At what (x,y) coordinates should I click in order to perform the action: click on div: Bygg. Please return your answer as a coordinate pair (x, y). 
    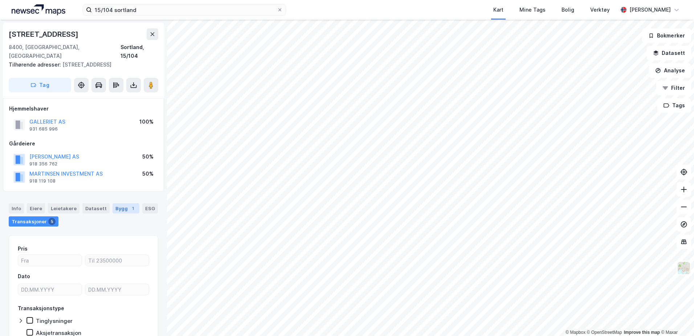
    Looking at the image, I should click on (126, 208).